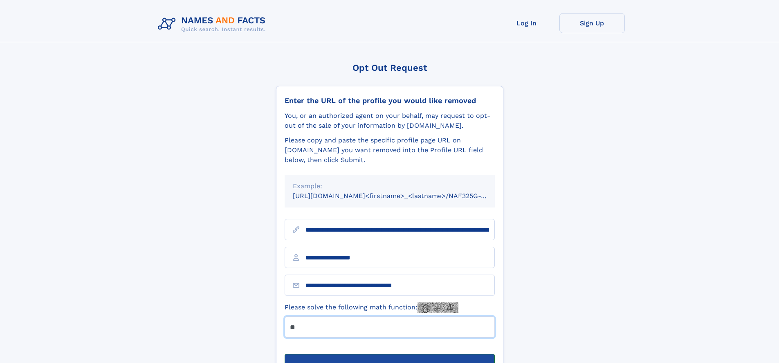 The width and height of the screenshot is (779, 363). What do you see at coordinates (527, 23) in the screenshot?
I see `a: Log In` at bounding box center [527, 23].